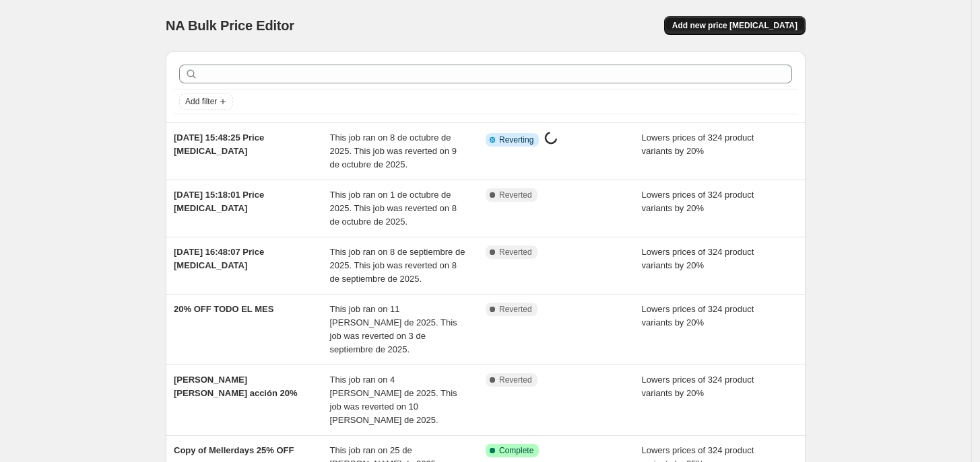  I want to click on span: Copy of Mellerdays 25% OFF, so click(234, 450).